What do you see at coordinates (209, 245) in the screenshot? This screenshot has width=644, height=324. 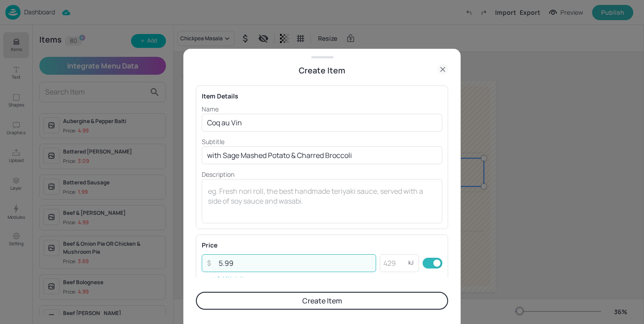 I see `p: Price` at bounding box center [209, 245].